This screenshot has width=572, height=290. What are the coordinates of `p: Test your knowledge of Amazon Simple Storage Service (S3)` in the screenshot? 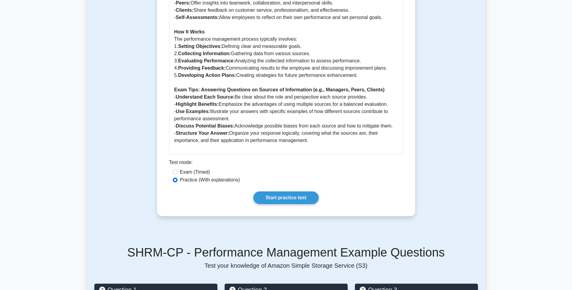 It's located at (286, 266).